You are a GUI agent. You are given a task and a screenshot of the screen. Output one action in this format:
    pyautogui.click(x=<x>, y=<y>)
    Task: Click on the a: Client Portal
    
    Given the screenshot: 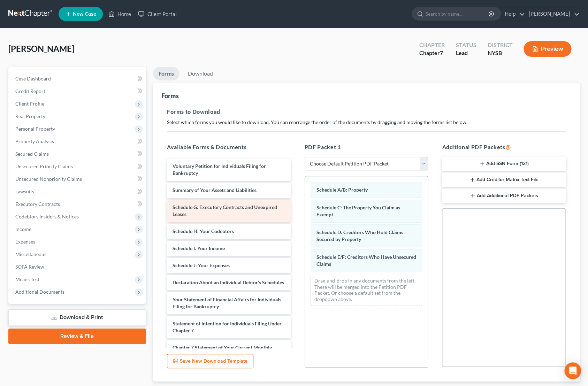 What is the action you would take?
    pyautogui.click(x=157, y=14)
    